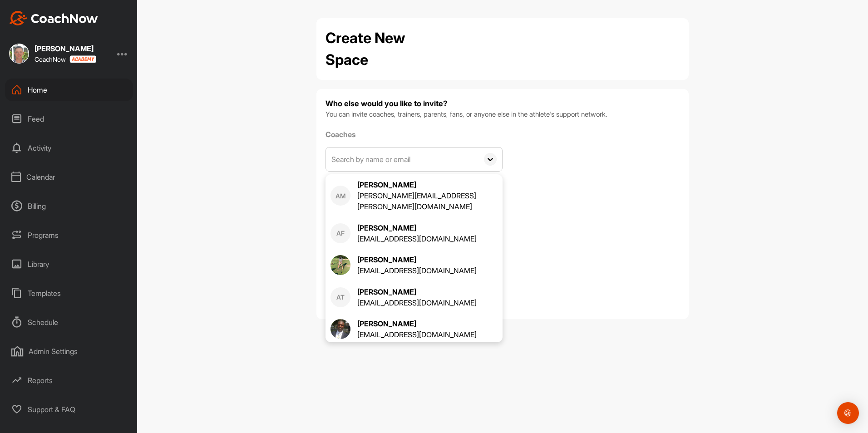  Describe the element at coordinates (19, 53) in the screenshot. I see `img: square_c0e2c32ef8752ec6cc06712238412571.jpg` at that location.